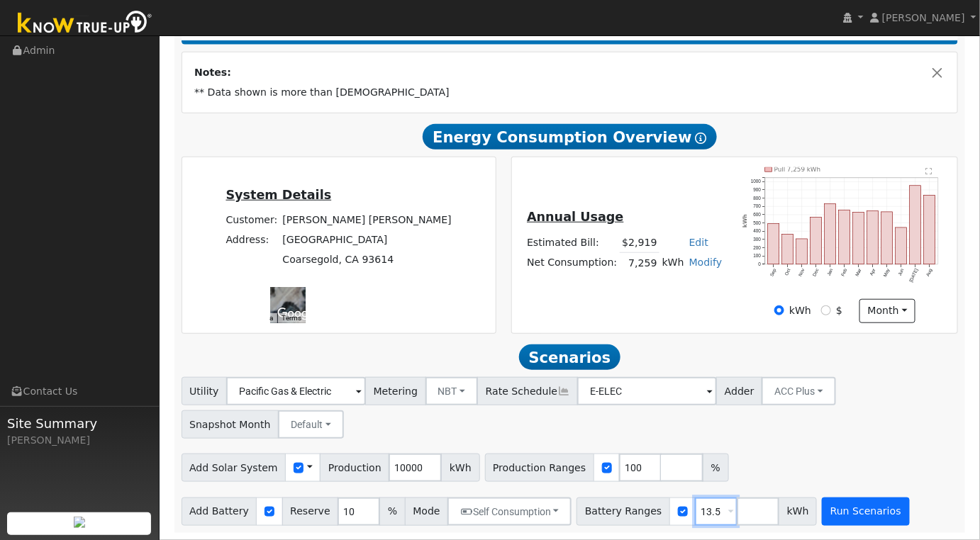 The width and height of the screenshot is (980, 540). What do you see at coordinates (761, 265) in the screenshot?
I see `text: 0` at bounding box center [761, 265].